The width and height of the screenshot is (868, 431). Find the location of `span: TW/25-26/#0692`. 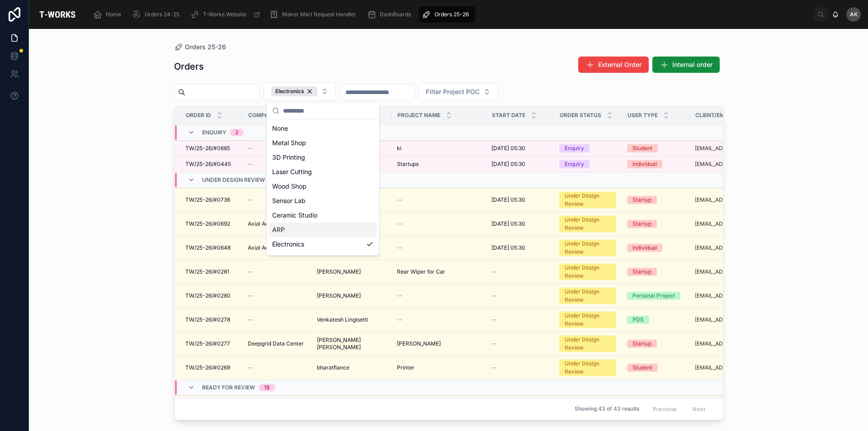

span: TW/25-26/#0692 is located at coordinates (208, 224).